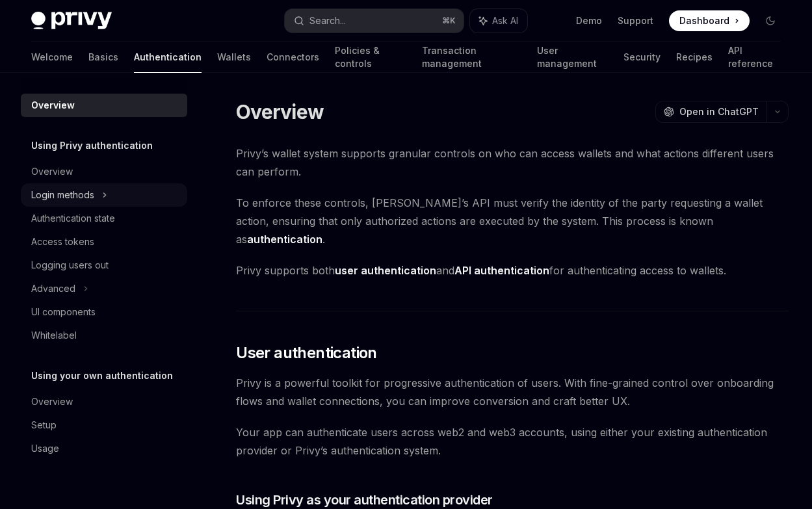  Describe the element at coordinates (62, 241) in the screenshot. I see `div: Access tokens` at that location.